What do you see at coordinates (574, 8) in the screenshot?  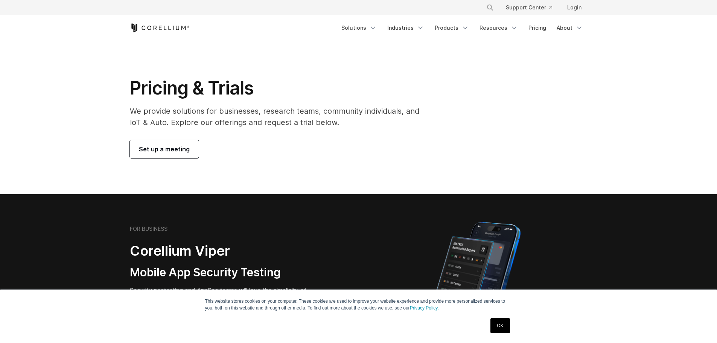 I see `a: Login` at bounding box center [574, 8].